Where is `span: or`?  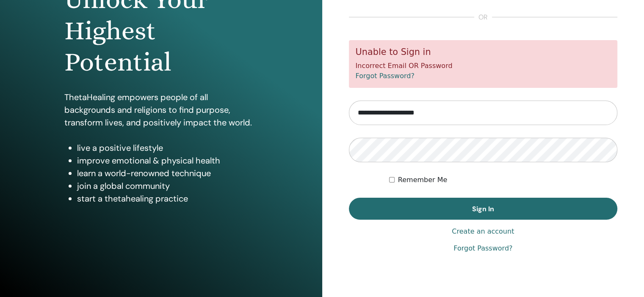 span: or is located at coordinates (483, 17).